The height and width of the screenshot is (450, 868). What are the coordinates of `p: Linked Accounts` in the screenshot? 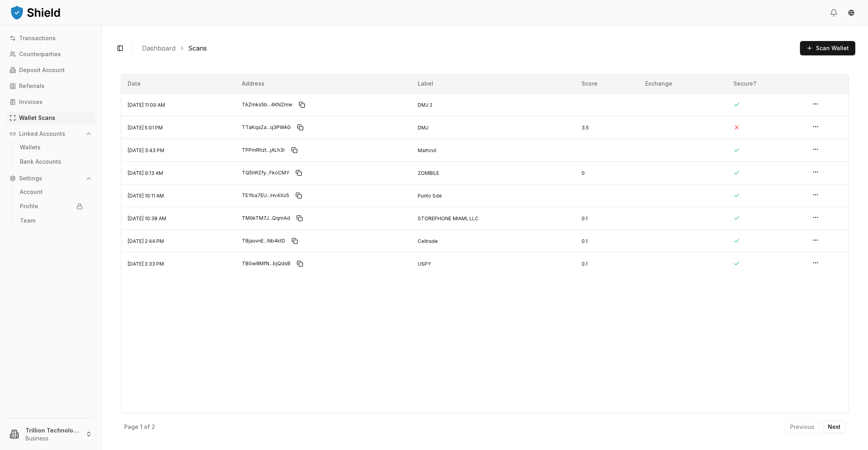 It's located at (42, 134).